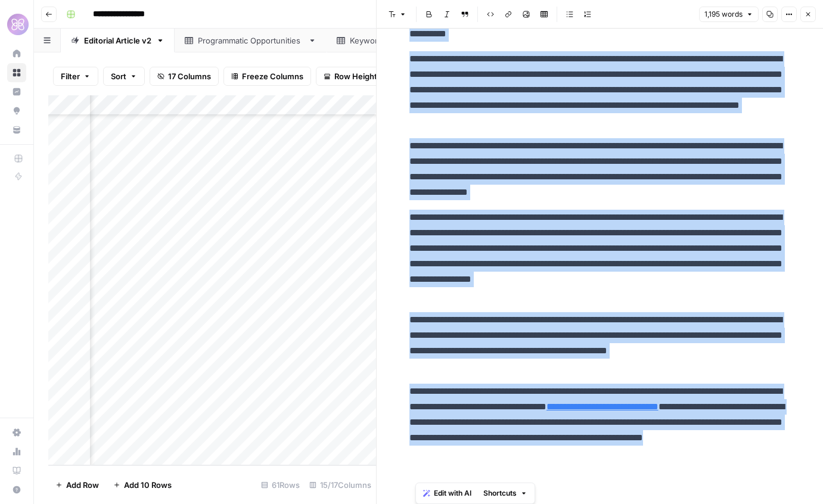  Describe the element at coordinates (280, 485) in the screenshot. I see `div: 61 Rows` at that location.